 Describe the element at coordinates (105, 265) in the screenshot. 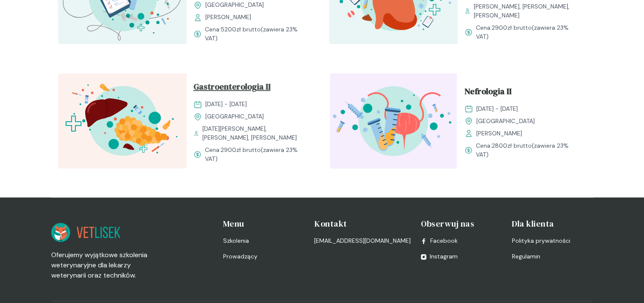

I see `p: Oferujemy wyjątkowe szkolenia weterynaryjne dla lekarzy weterynarii oraz techników.` at that location.